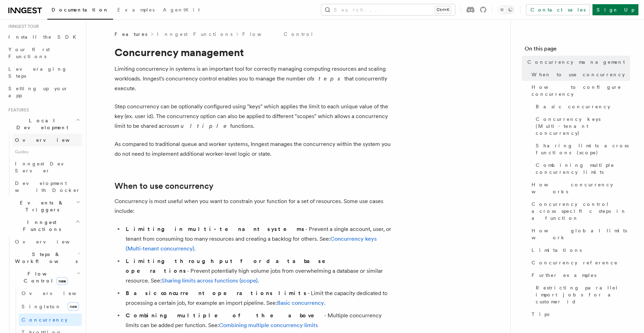 Image resolution: width=644 pixels, height=333 pixels. I want to click on li: - Prevent a single account, user, or tenant from consuming too many resources and creating a back..., so click(258, 239).